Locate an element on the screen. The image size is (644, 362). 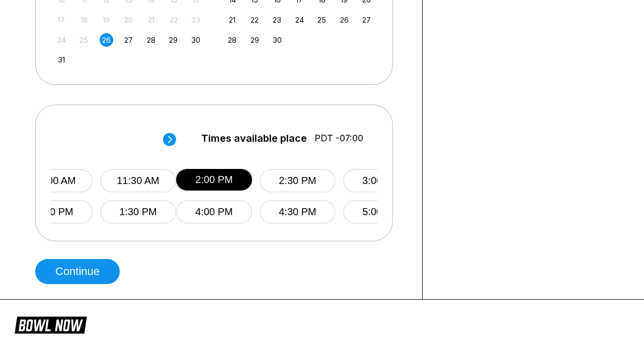
button: 4:30 PM is located at coordinates (298, 212).